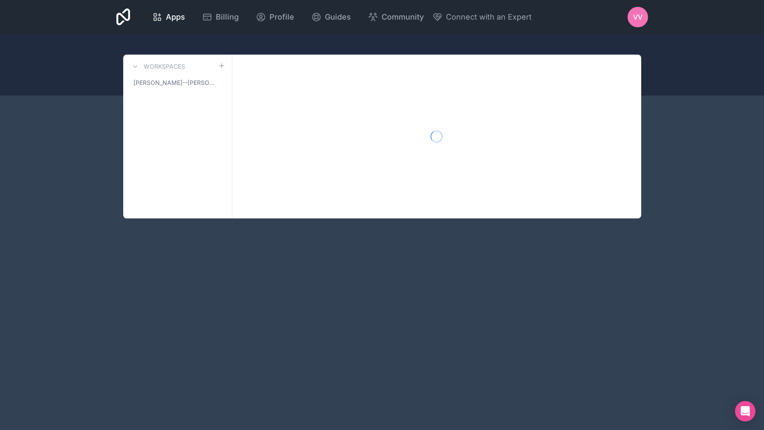 The image size is (764, 430). Describe the element at coordinates (482, 17) in the screenshot. I see `button: Connect with an Expert` at that location.